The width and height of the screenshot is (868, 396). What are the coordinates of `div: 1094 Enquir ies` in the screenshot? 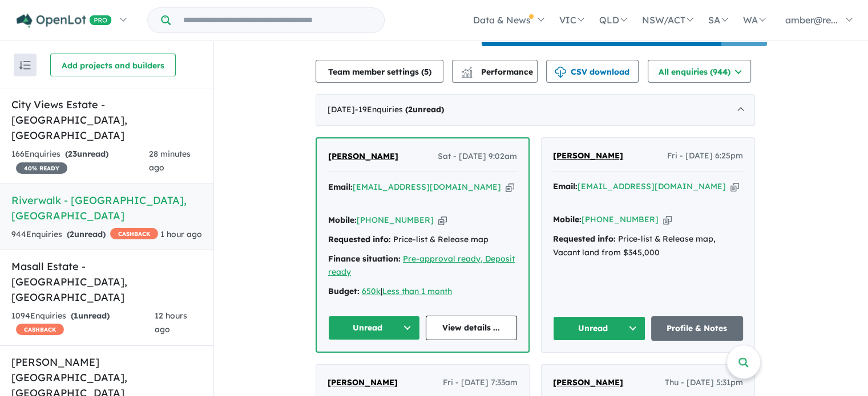 It's located at (83, 323).